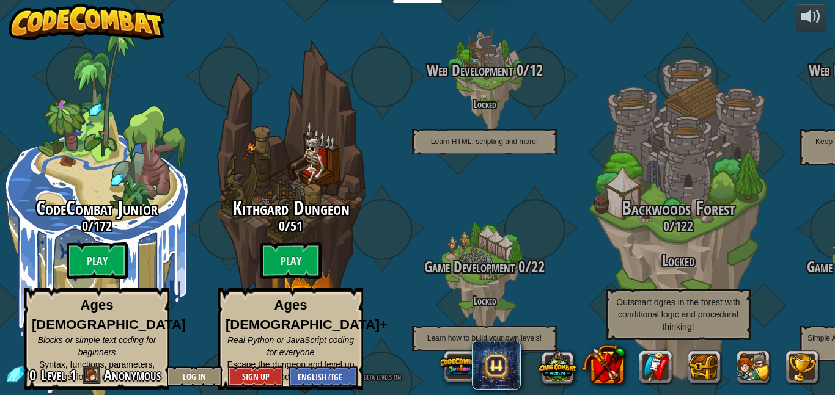 This screenshot has width=835, height=395. What do you see at coordinates (194, 376) in the screenshot?
I see `button: Log In` at bounding box center [194, 376].